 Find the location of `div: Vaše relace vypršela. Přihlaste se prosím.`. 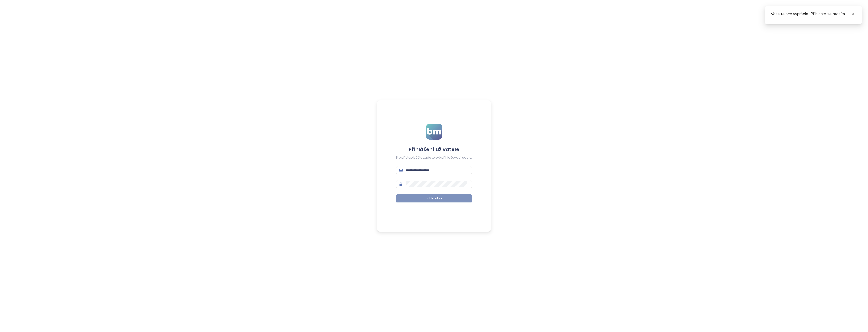

div: Vaše relace vypršela. Přihlaste se prosím. is located at coordinates (814, 14).